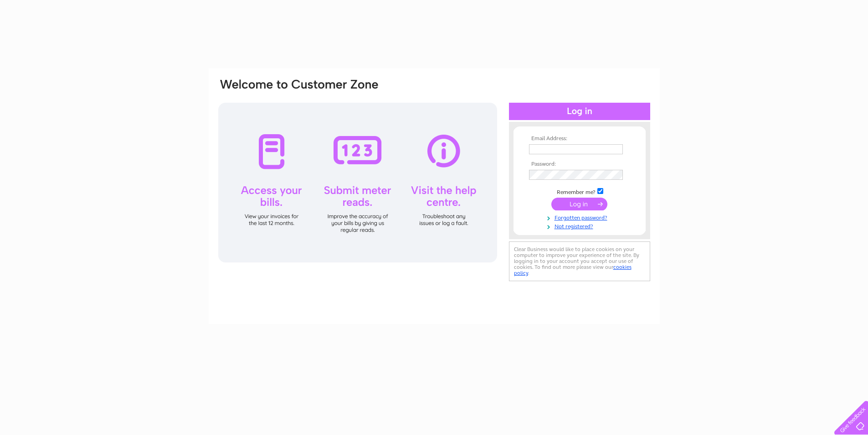 The height and width of the screenshot is (435, 868). What do you see at coordinates (580, 191) in the screenshot?
I see `td: Remember me?` at bounding box center [580, 191].